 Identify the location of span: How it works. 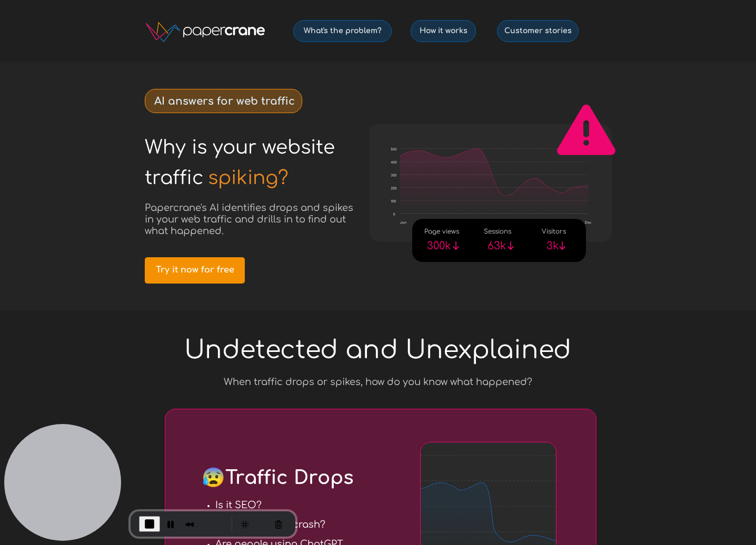
(443, 31).